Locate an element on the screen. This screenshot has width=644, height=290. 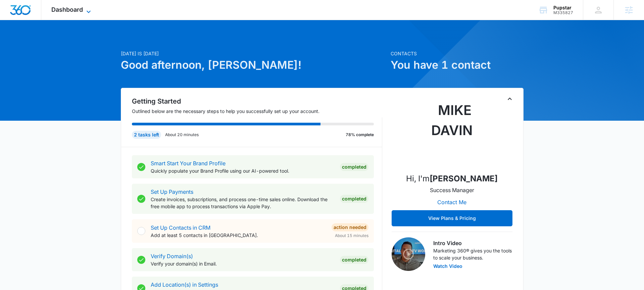
a: Verify Domain(s) is located at coordinates (172, 256).